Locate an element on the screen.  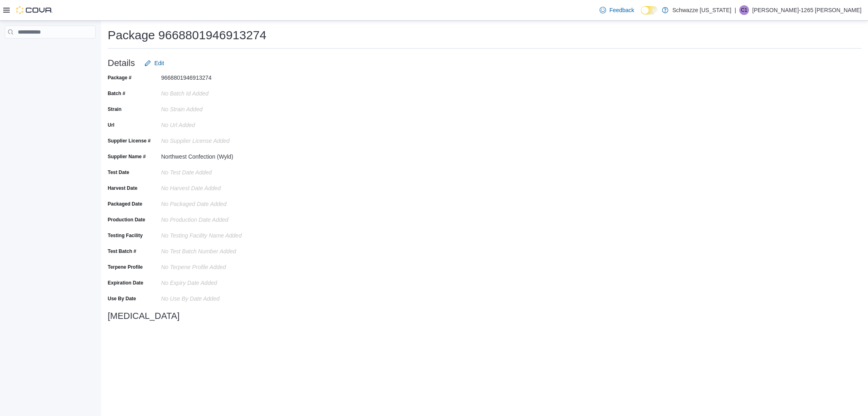
div: No Url added is located at coordinates (215, 124).